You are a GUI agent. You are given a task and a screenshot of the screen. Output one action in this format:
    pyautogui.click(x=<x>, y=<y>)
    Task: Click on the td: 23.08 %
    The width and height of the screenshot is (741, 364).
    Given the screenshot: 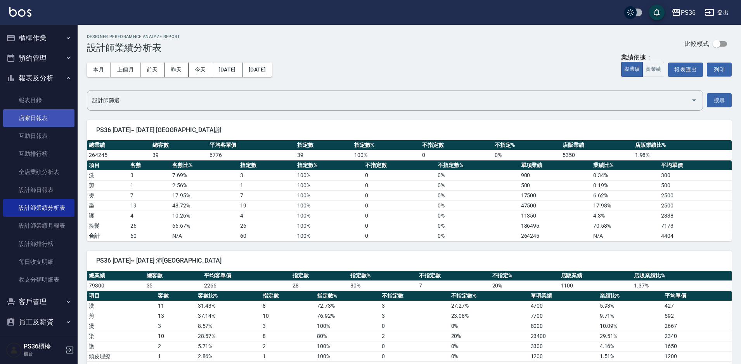 What is the action you would take?
    pyautogui.click(x=489, y=315)
    